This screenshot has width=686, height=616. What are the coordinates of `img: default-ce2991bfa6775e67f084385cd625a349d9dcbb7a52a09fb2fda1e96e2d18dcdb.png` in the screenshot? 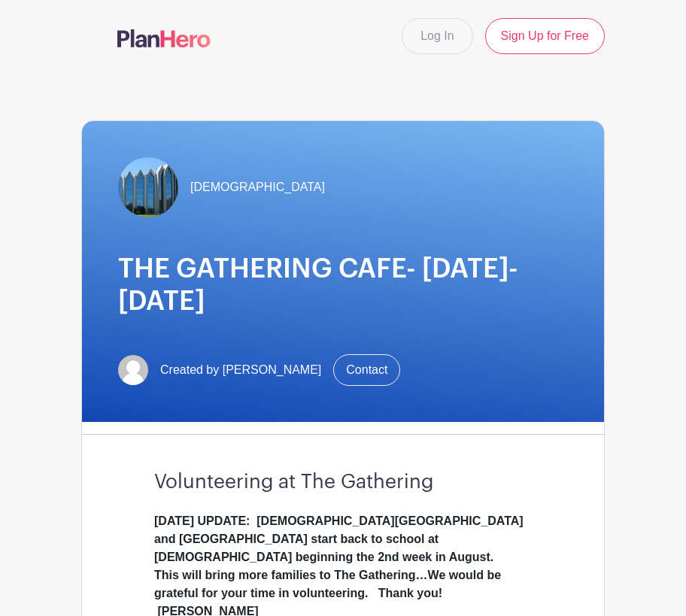 It's located at (133, 370).